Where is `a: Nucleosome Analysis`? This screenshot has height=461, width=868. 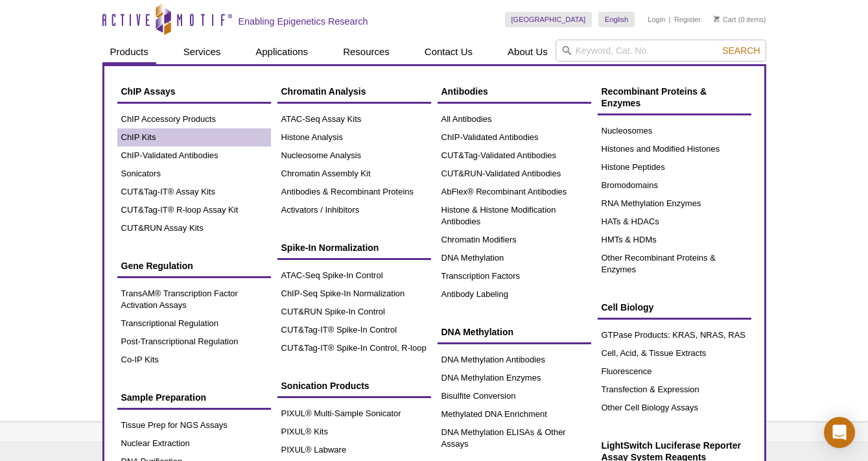 a: Nucleosome Analysis is located at coordinates (354, 156).